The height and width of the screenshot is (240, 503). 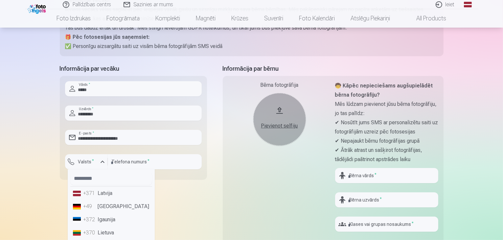 What do you see at coordinates (280, 126) in the screenshot?
I see `div: Pievienot selfiju` at bounding box center [280, 126].